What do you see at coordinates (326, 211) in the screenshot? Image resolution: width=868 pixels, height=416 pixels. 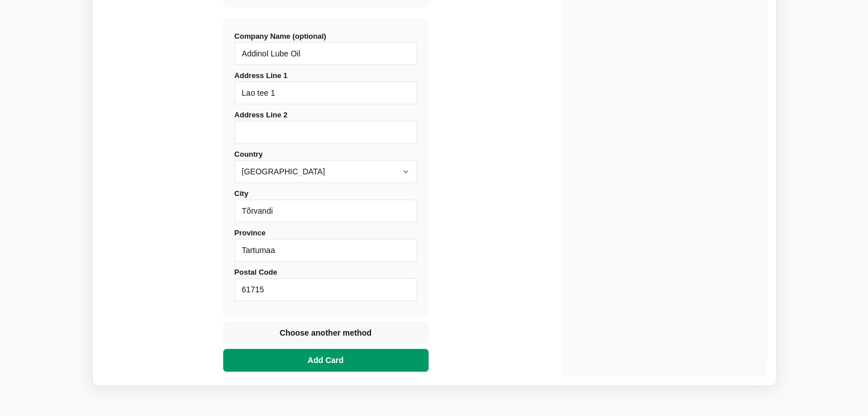 I see `input: City` at bounding box center [326, 211].